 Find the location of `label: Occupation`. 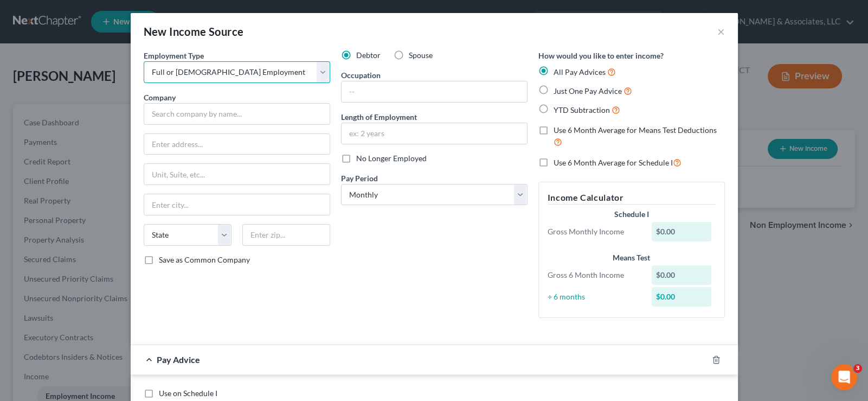

label: Occupation is located at coordinates (361, 75).